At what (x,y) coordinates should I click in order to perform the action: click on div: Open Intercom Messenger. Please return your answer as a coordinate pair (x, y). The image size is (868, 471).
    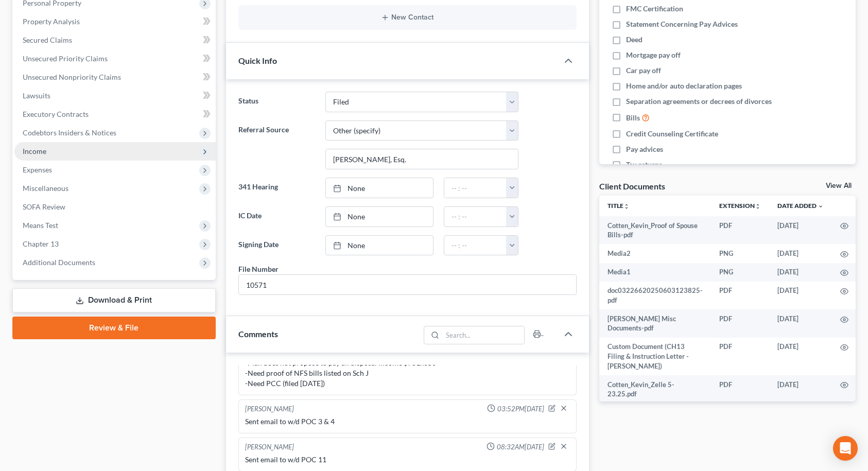
    Looking at the image, I should click on (845, 448).